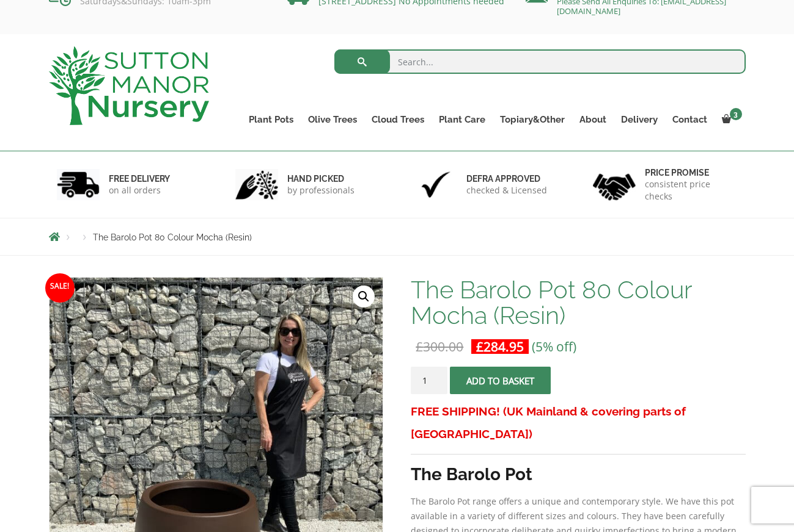 This screenshot has width=794, height=532. What do you see at coordinates (691, 190) in the screenshot?
I see `p: consistent price checks` at bounding box center [691, 190].